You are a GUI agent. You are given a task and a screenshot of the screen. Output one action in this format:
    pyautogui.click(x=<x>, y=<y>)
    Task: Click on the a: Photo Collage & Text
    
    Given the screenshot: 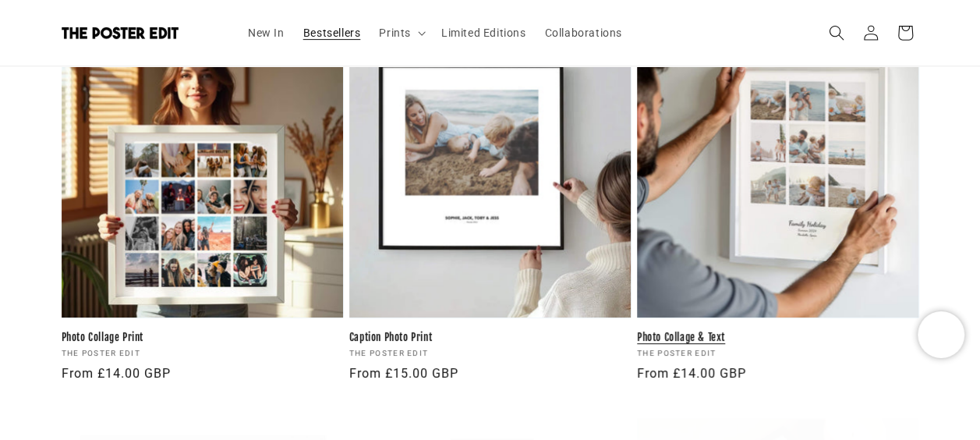 What is the action you would take?
    pyautogui.click(x=777, y=337)
    